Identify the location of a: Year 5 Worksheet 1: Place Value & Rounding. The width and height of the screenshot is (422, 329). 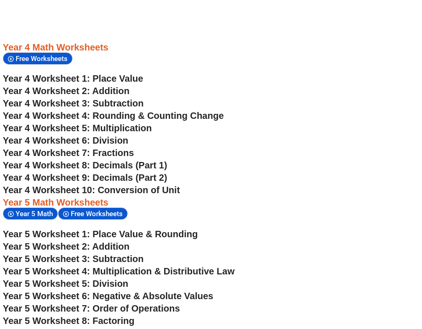
(100, 234).